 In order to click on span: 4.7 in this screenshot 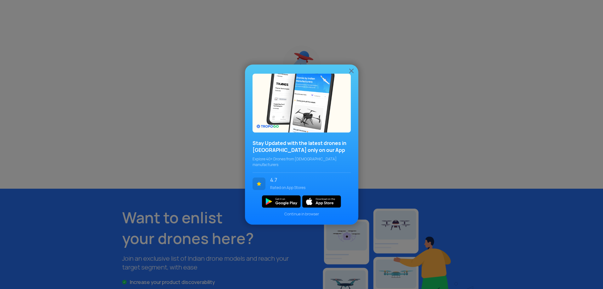, I will do `click(308, 180)`.